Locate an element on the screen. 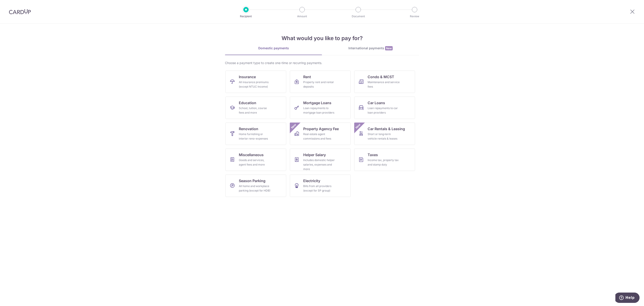 Image resolution: width=644 pixels, height=306 pixels. span: Electricity is located at coordinates (312, 181).